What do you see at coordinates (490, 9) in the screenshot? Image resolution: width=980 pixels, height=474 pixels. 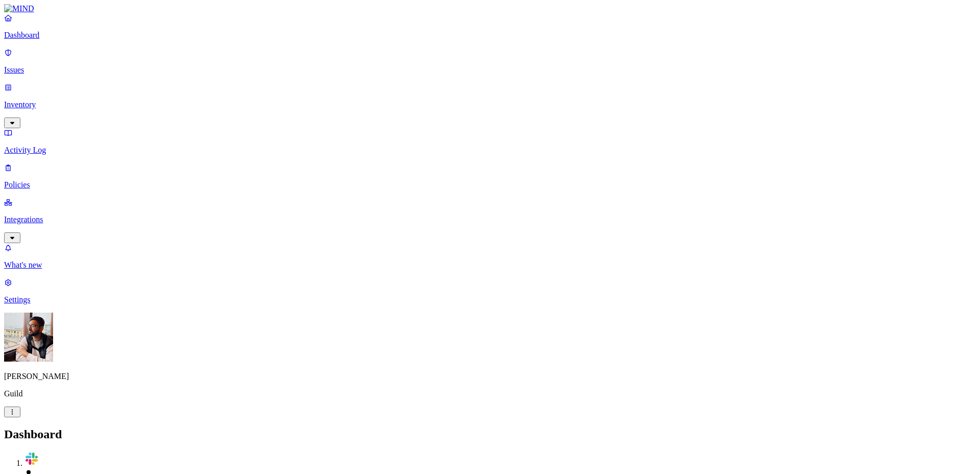 I see `a: MIND` at bounding box center [490, 9].